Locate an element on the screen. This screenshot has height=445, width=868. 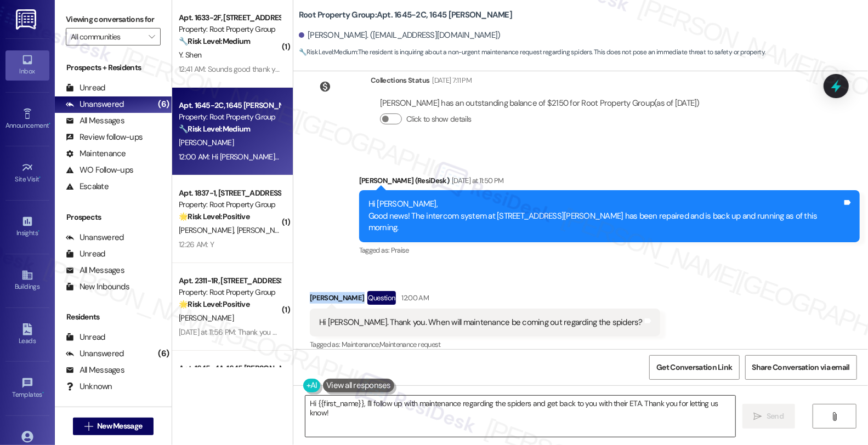
span: Send is located at coordinates (775, 416).